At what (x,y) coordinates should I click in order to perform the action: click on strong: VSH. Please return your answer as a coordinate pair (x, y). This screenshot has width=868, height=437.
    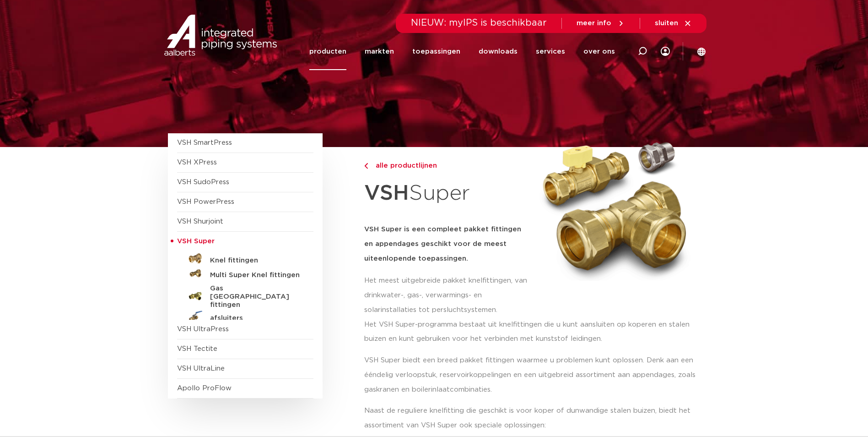
    Looking at the image, I should click on (387, 193).